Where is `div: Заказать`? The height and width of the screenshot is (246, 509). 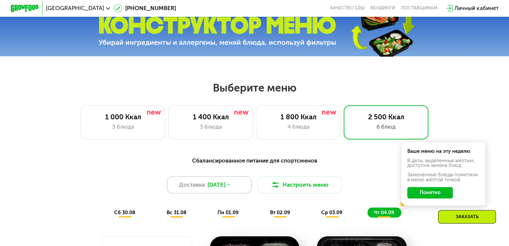 div: Заказать is located at coordinates (467, 216).